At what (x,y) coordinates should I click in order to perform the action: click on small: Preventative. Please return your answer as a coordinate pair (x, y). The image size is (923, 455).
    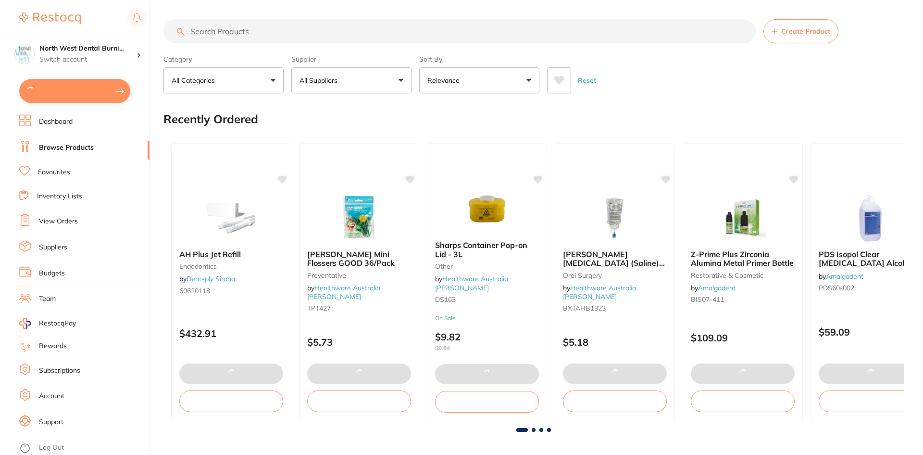
    Looking at the image, I should click on (359, 275).